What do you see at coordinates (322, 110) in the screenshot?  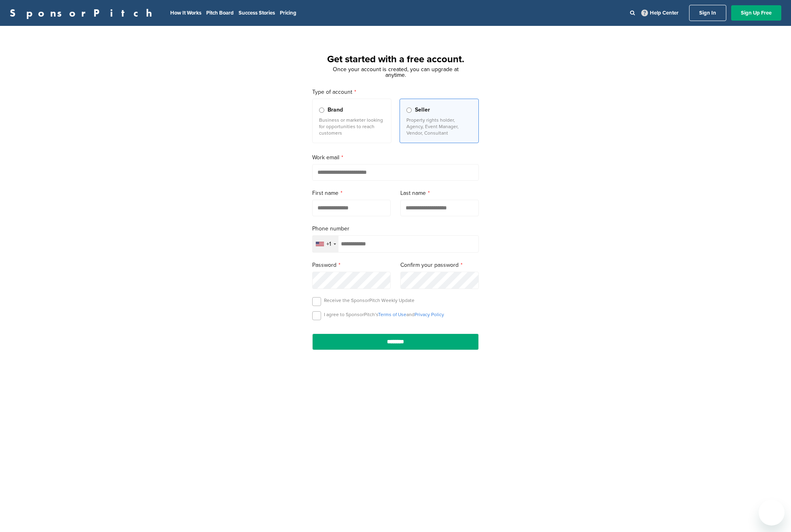 I see `input: Brand Business or marketer looking for opportunities to reach customers` at bounding box center [322, 110].